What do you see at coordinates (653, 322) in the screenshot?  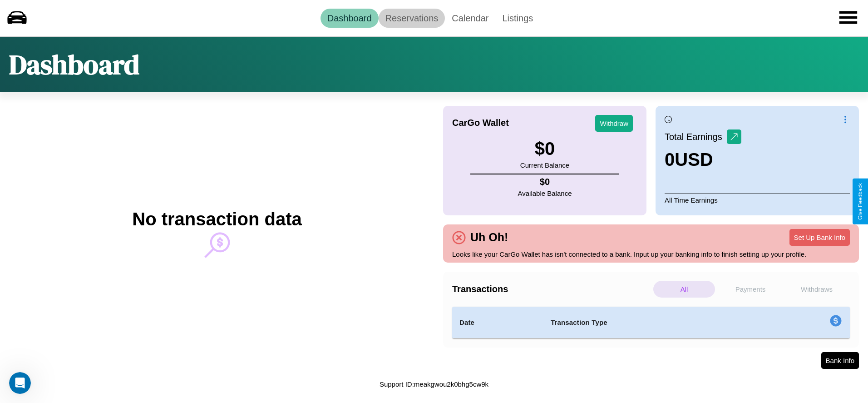 I see `h4: Transaction Type` at bounding box center [653, 322].